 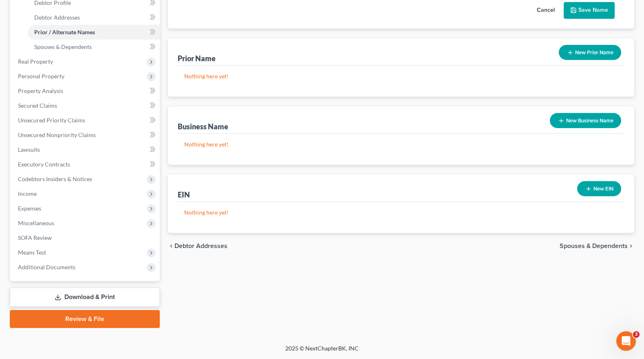 What do you see at coordinates (599, 189) in the screenshot?
I see `button: New EIN` at bounding box center [599, 189].